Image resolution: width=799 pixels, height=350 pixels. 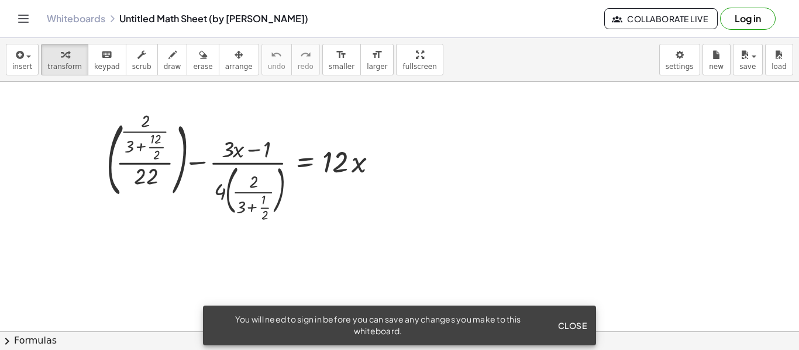 I want to click on i: undo, so click(x=276, y=55).